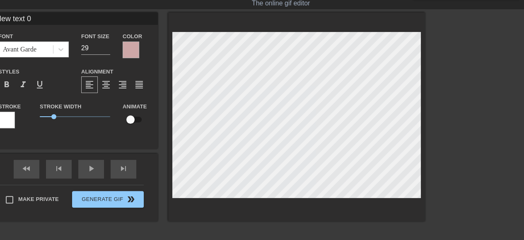  Describe the element at coordinates (27, 168) in the screenshot. I see `span: fast_rewind` at that location.